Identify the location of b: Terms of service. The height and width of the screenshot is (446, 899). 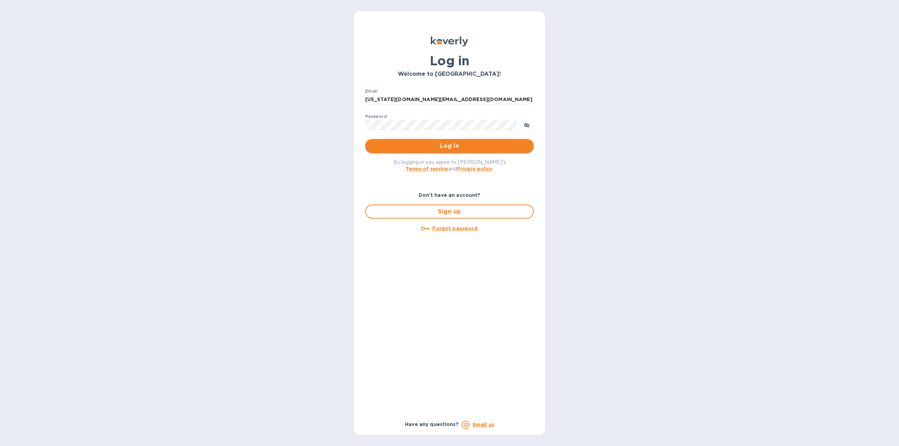
(427, 169).